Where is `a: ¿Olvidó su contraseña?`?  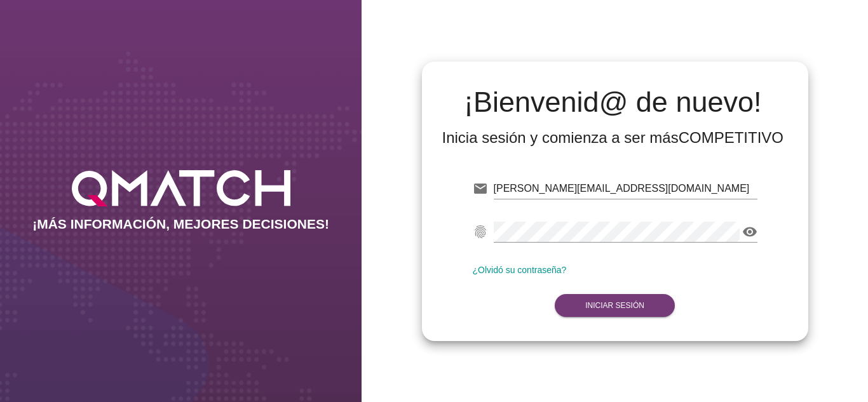
a: ¿Olvidó su contraseña? is located at coordinates (520, 270).